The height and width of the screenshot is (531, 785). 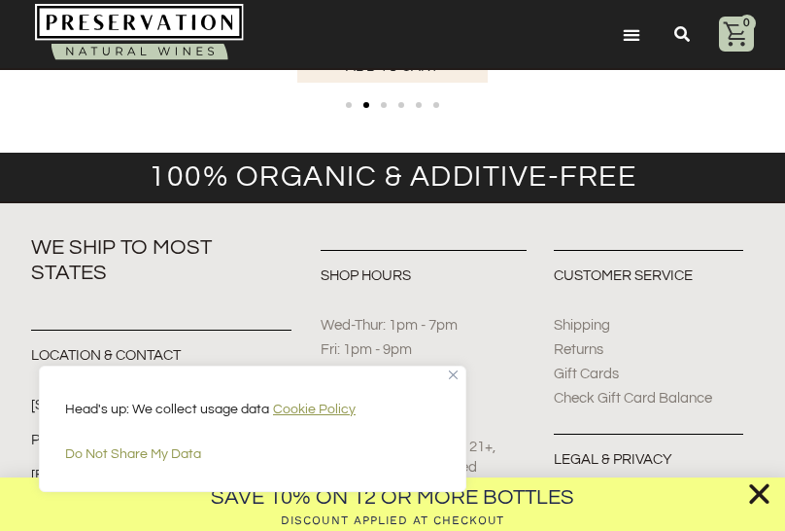 I want to click on img: Close, so click(x=453, y=374).